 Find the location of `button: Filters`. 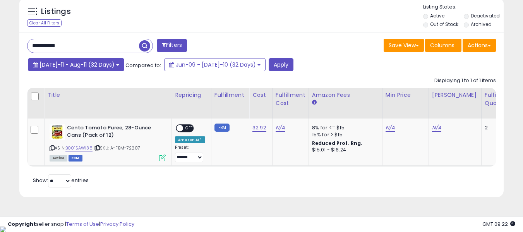

button: Filters is located at coordinates (172, 45).